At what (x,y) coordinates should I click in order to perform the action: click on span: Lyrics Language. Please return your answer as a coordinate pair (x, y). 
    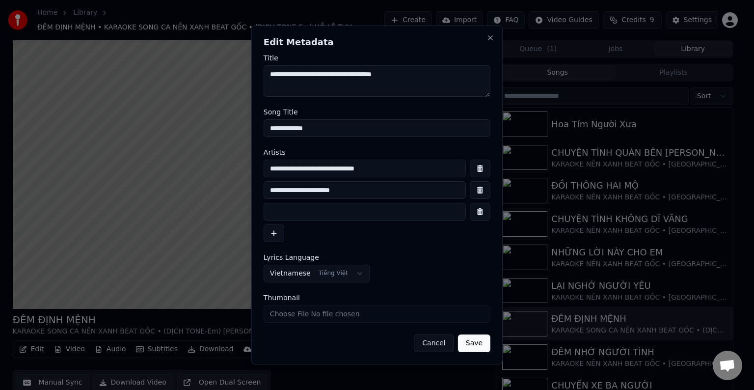
    Looking at the image, I should click on (291, 257).